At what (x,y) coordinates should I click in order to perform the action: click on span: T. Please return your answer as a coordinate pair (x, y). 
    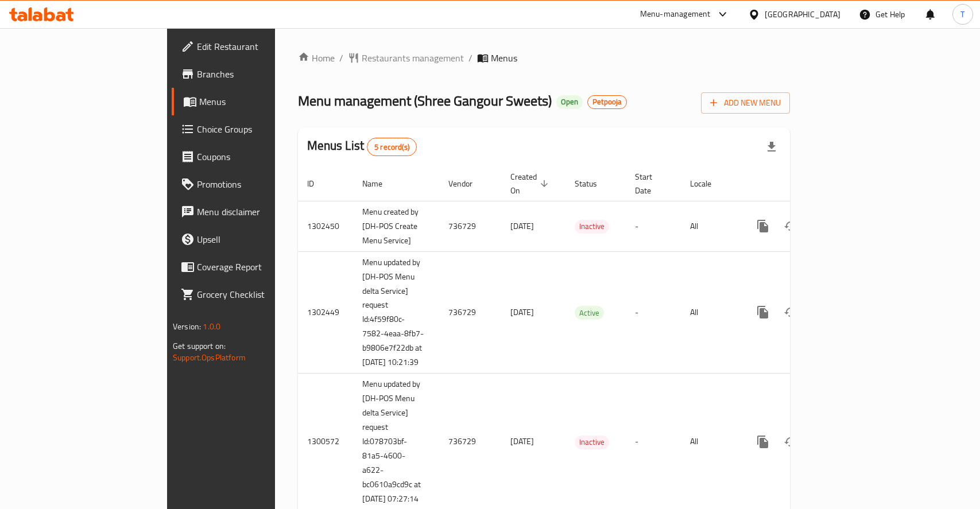
    Looking at the image, I should click on (962, 14).